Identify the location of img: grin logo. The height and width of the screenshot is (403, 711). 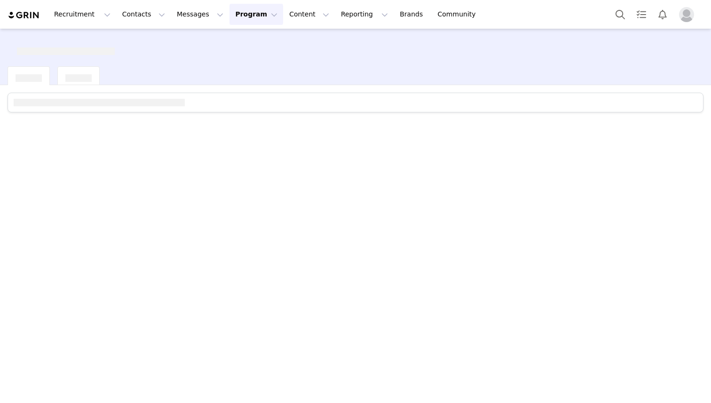
(24, 15).